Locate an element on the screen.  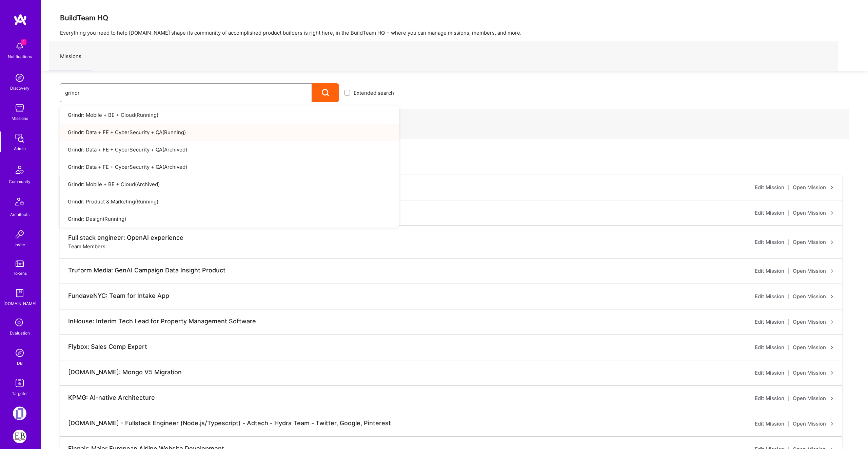
div: Truform Media: GenAI Campaign Data Insight Product is located at coordinates (147, 270).